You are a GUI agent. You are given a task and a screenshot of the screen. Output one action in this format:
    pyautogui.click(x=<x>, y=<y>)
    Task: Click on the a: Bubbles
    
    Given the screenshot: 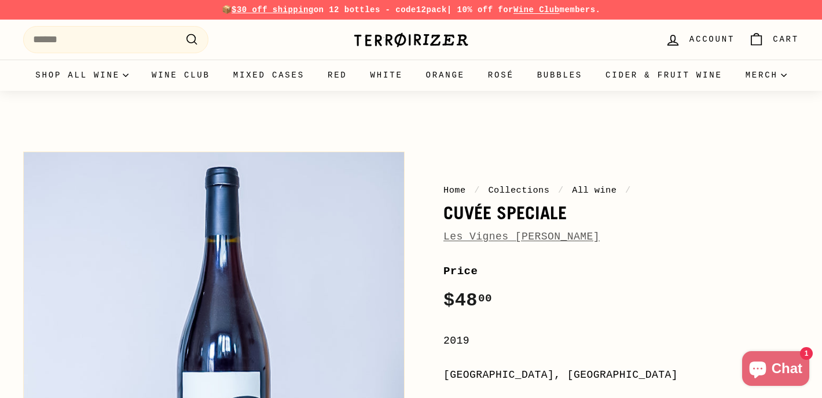 What is the action you would take?
    pyautogui.click(x=560, y=75)
    